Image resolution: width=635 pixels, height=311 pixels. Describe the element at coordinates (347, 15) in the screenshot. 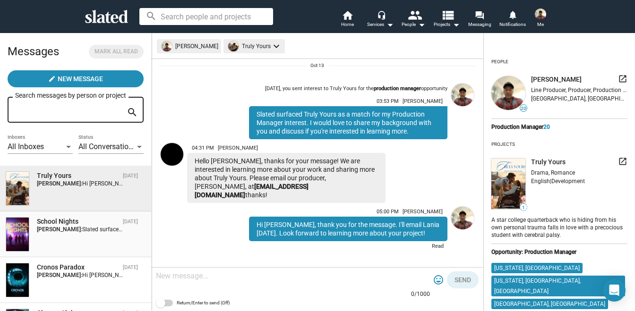

I see `mat-icon: home` at that location.